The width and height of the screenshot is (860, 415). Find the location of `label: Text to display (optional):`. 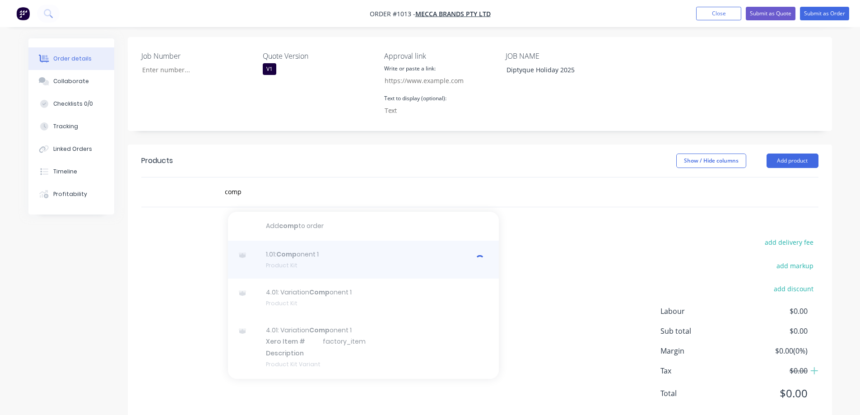

label: Text to display (optional): is located at coordinates (415, 98).